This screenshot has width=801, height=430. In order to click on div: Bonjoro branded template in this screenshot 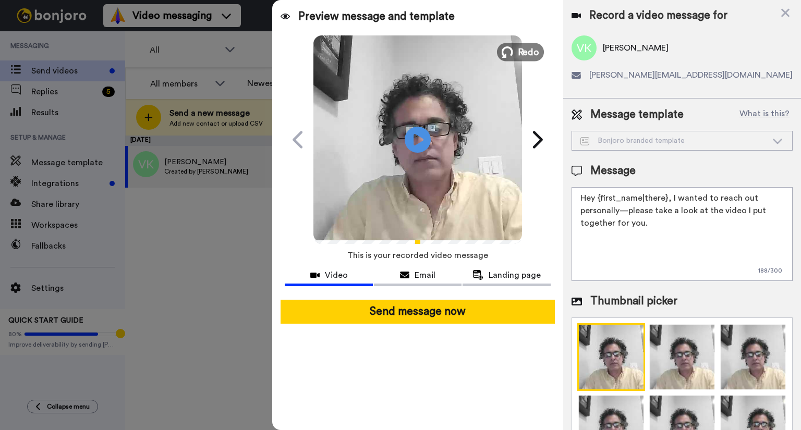, I will do `click(674, 141)`.